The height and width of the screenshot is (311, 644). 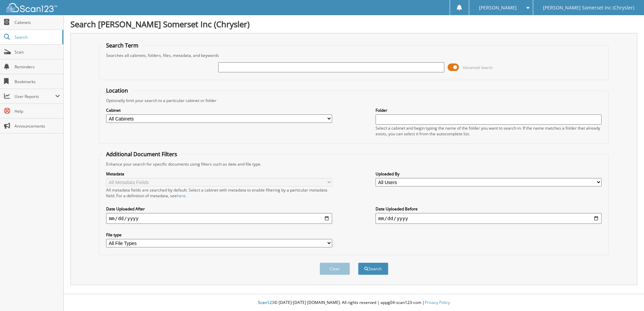 What do you see at coordinates (219, 174) in the screenshot?
I see `label: Metadata` at bounding box center [219, 174].